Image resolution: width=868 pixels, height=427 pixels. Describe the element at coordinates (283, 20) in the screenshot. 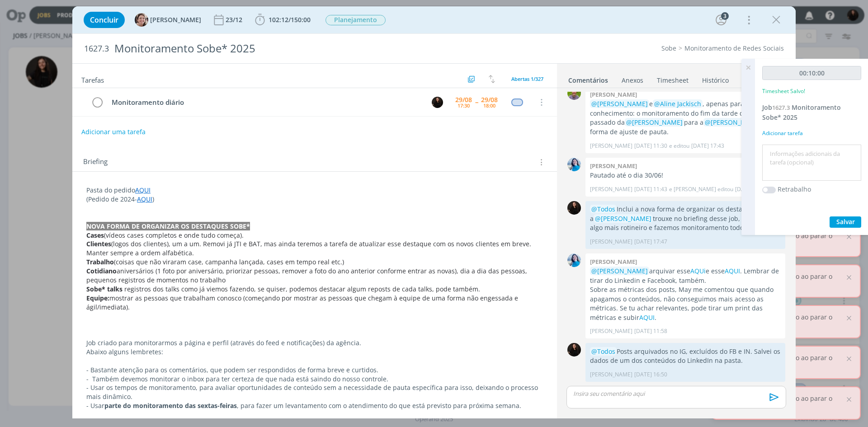

I see `button: 102:12/150:00` at that location.